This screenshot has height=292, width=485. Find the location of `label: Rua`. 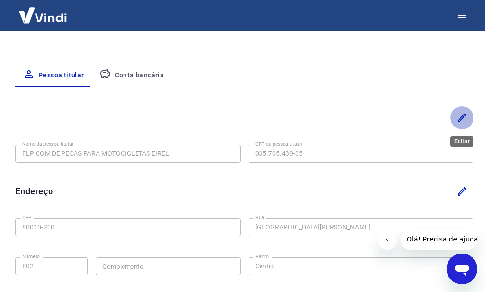

label: Rua is located at coordinates (260, 217).